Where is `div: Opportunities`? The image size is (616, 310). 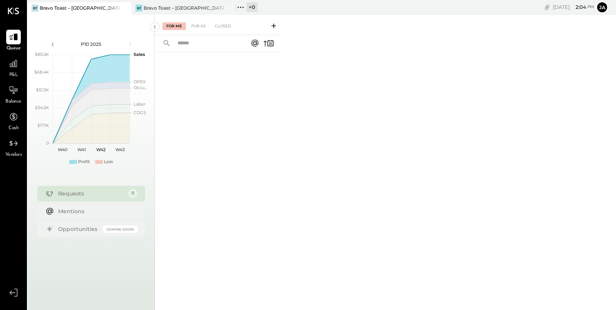
div: Opportunities is located at coordinates (79, 229).